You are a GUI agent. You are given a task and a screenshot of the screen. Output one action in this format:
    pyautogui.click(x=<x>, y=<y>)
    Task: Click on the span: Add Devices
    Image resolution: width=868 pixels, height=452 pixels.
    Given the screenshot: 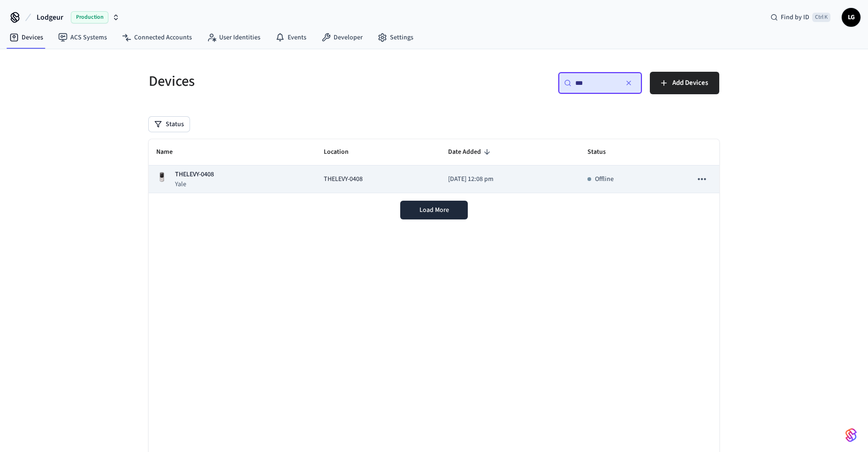 What is the action you would take?
    pyautogui.click(x=691, y=83)
    